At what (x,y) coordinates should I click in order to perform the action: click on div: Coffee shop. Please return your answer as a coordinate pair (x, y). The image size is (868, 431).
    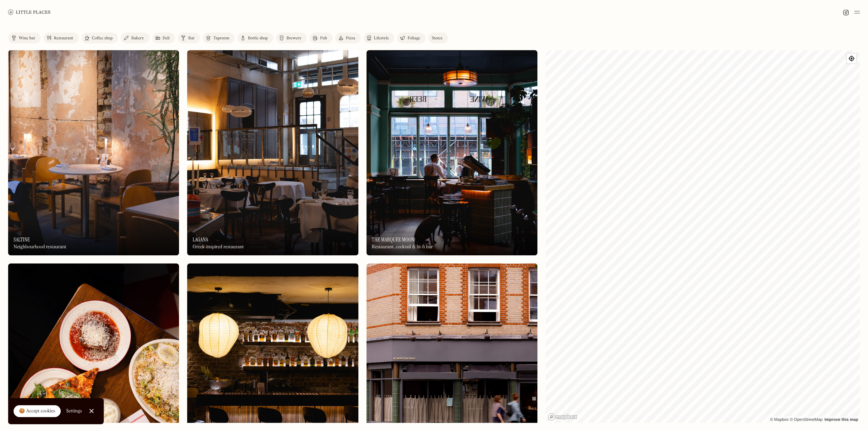
    Looking at the image, I should click on (102, 38).